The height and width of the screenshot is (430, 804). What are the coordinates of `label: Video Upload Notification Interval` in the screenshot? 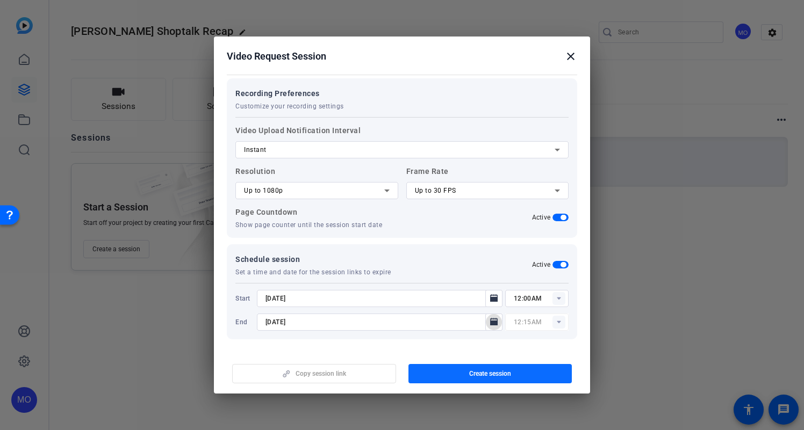 It's located at (402, 141).